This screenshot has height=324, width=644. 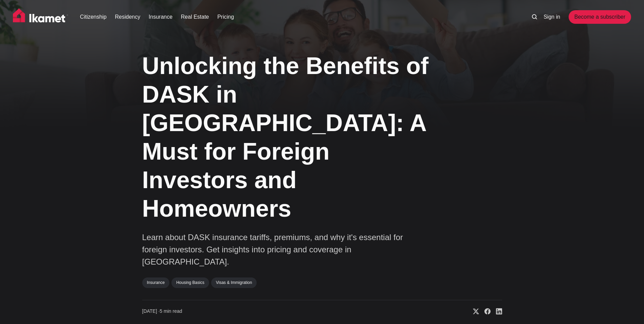 I want to click on a: Housing Basics, so click(x=190, y=282).